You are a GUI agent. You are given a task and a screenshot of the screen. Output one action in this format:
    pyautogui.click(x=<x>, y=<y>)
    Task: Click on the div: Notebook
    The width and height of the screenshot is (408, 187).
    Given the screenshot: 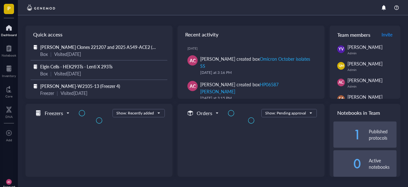 What is the action you would take?
    pyautogui.click(x=9, y=55)
    